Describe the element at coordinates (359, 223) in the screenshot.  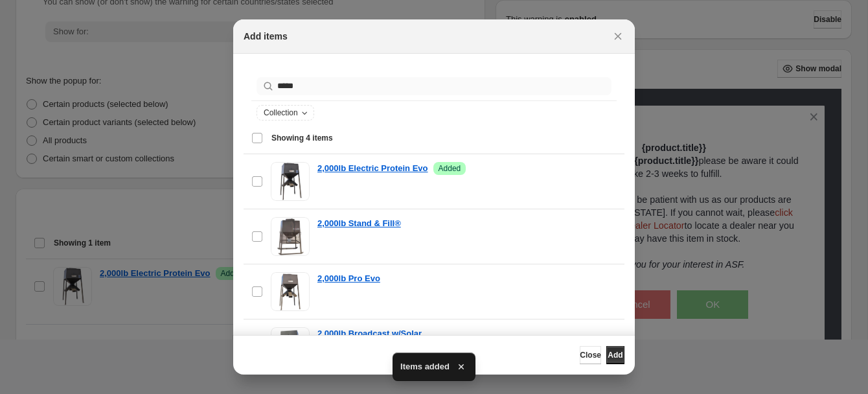
I see `p: 2,000lb Stand & Fill®` at that location.